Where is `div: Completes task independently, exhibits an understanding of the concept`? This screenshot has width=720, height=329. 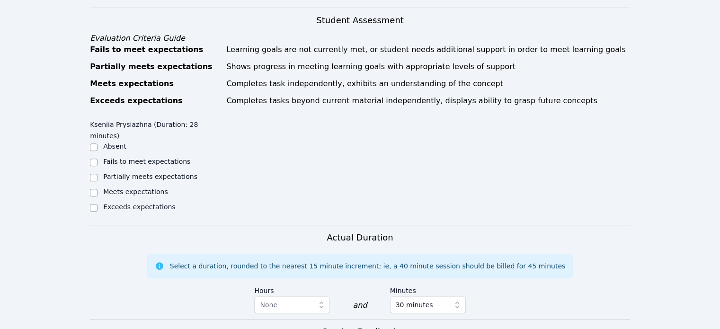
div: Completes task independently, exhibits an understanding of the concept is located at coordinates (428, 84).